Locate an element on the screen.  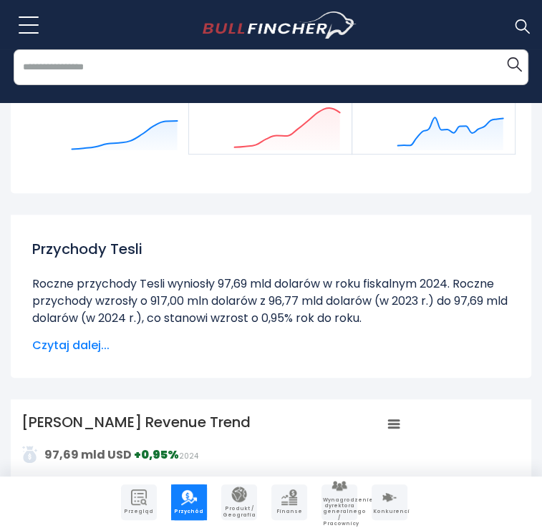
a: Przejdź do strony głównej is located at coordinates (279, 25).